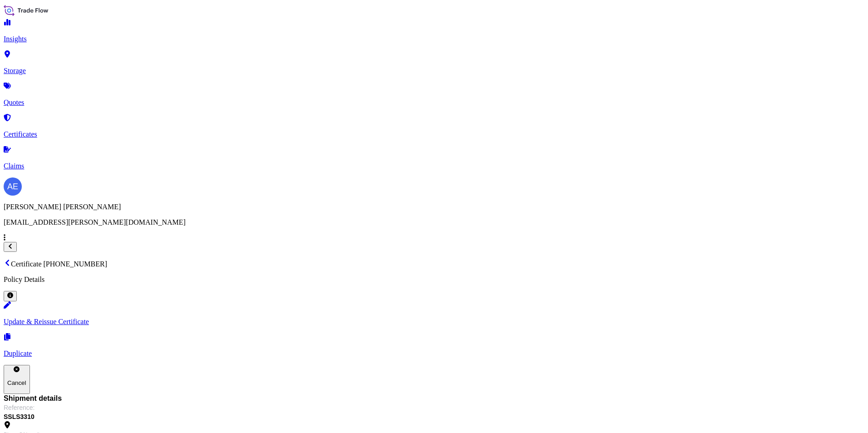  What do you see at coordinates (13, 187) in the screenshot?
I see `span: AE` at bounding box center [13, 187].